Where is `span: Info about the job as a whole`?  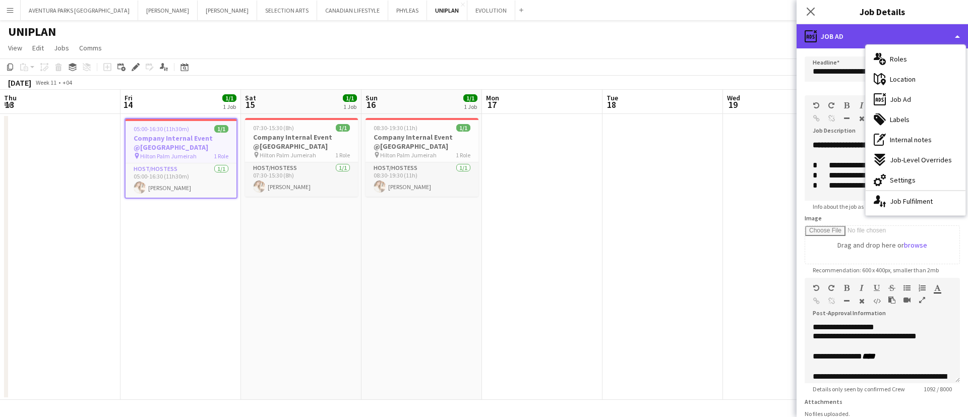
span: Info about the job as a whole is located at coordinates (849, 206).